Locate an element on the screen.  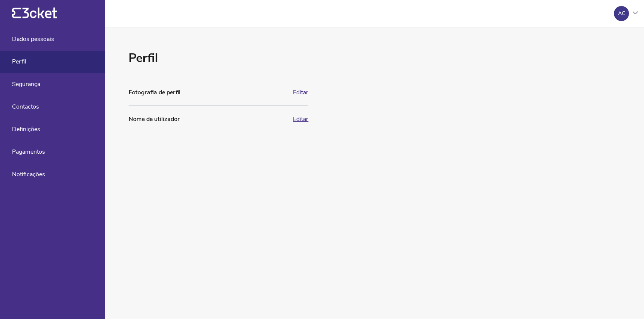
span: Notificações is located at coordinates (29, 174).